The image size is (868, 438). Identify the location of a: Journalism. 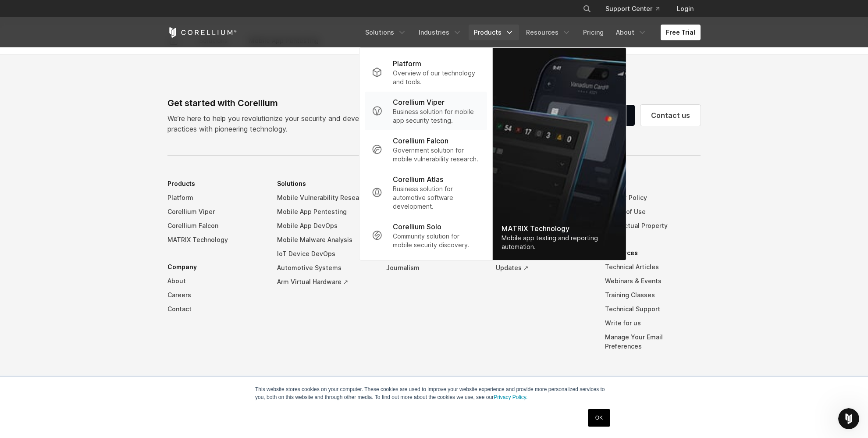
(434, 267).